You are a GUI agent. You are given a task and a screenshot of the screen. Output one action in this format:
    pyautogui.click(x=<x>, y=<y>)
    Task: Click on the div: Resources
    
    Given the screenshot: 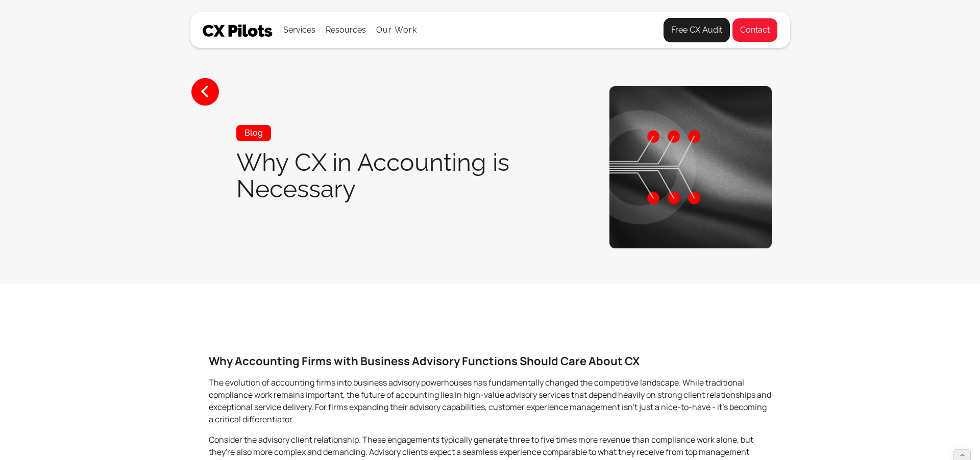 What is the action you would take?
    pyautogui.click(x=345, y=30)
    